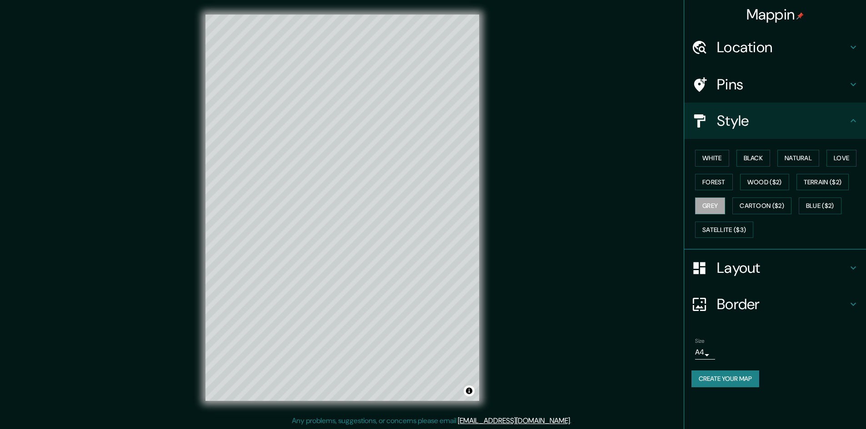 The height and width of the screenshot is (429, 866). I want to click on h4: Layout, so click(782, 268).